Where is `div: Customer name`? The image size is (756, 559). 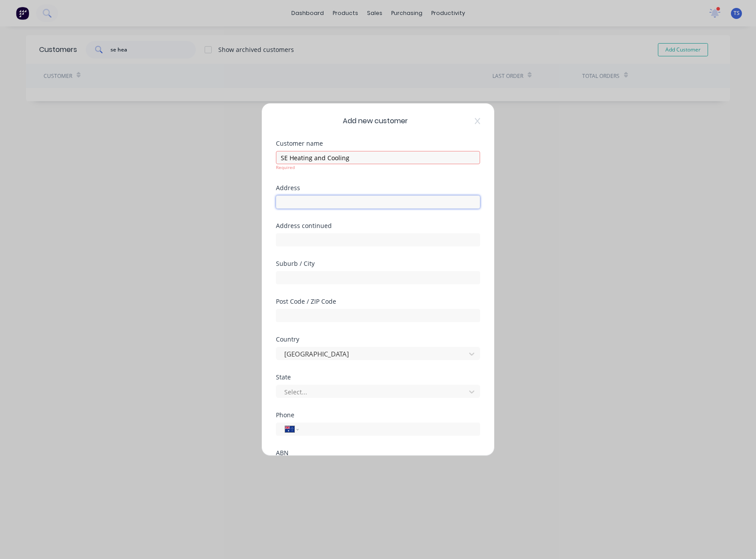 div: Customer name is located at coordinates (378, 143).